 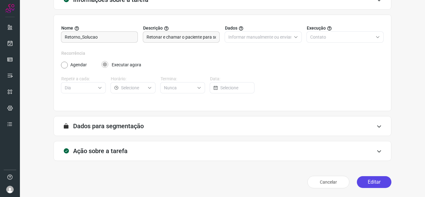 What do you see at coordinates (374, 182) in the screenshot?
I see `button: Editar` at bounding box center [374, 182].